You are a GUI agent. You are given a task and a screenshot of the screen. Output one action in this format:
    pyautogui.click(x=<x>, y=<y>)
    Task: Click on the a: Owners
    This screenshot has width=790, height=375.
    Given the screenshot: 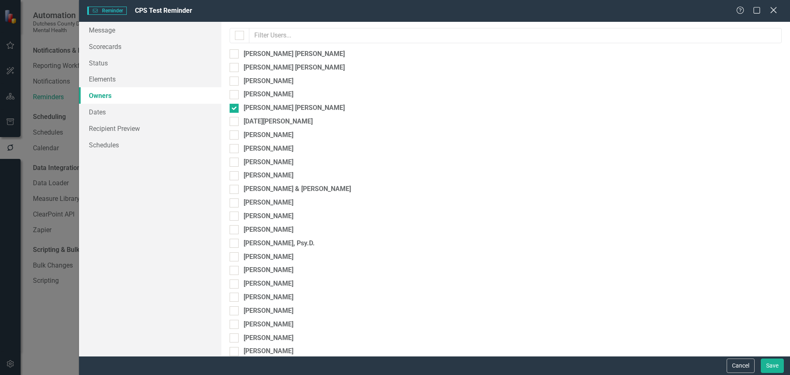 What is the action you would take?
    pyautogui.click(x=150, y=95)
    